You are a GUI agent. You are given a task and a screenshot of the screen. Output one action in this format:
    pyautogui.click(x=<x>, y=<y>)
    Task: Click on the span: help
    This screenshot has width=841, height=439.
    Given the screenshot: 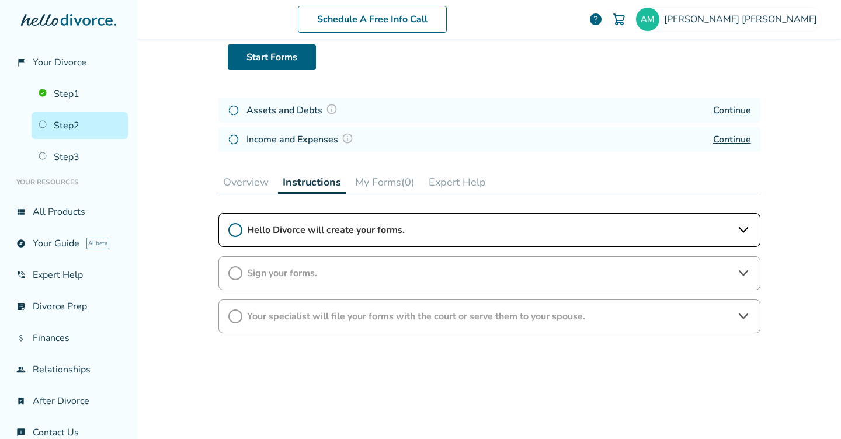 What is the action you would take?
    pyautogui.click(x=595, y=19)
    